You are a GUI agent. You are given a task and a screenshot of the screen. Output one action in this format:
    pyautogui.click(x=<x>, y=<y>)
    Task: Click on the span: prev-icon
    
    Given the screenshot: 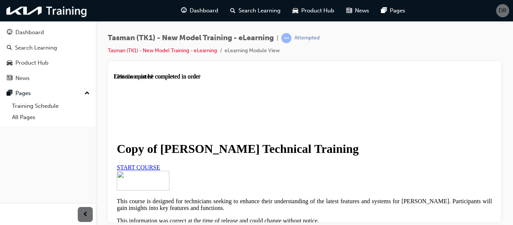 What is the action you would take?
    pyautogui.click(x=85, y=214)
    